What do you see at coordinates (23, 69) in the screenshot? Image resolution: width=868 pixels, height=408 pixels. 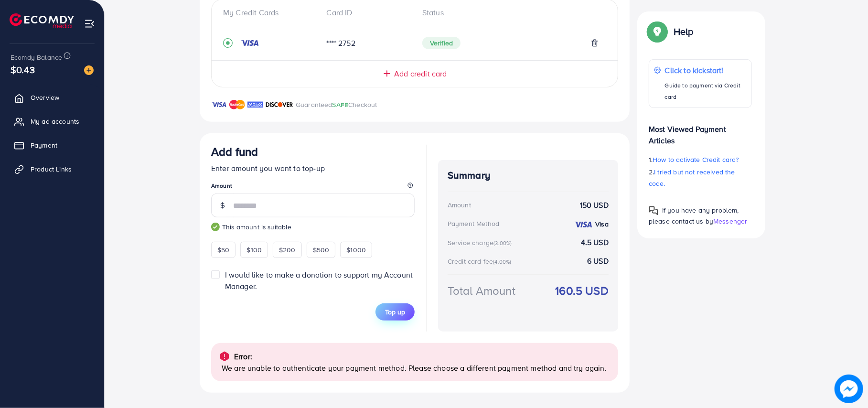 I see `span: $0.43` at bounding box center [23, 69].